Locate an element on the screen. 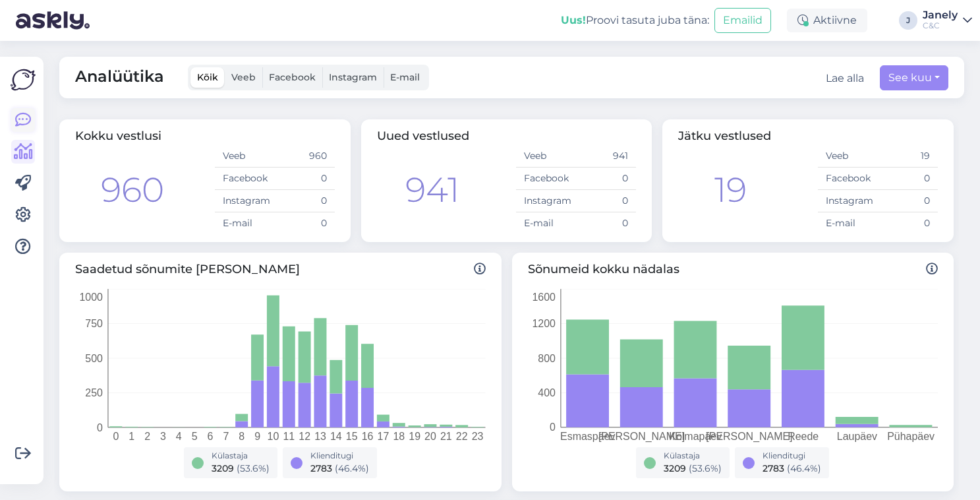  tspan: 18 is located at coordinates (398, 435).